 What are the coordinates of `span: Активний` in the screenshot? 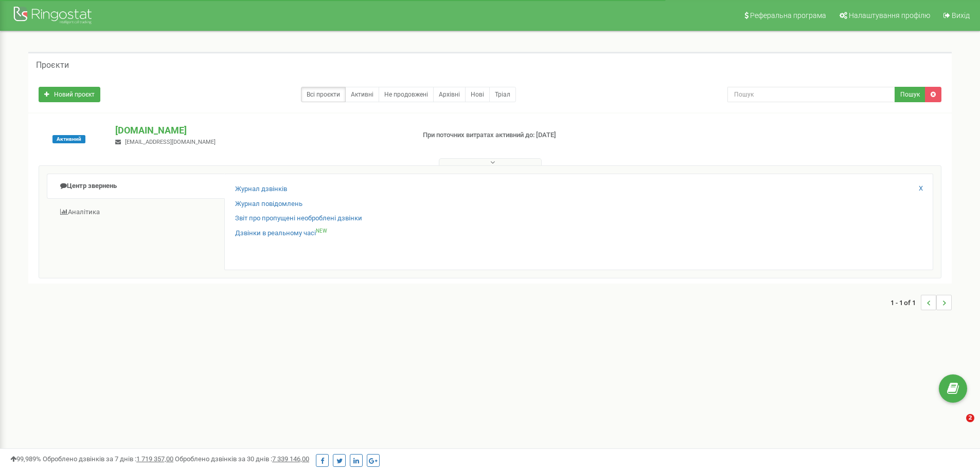 It's located at (69, 140).